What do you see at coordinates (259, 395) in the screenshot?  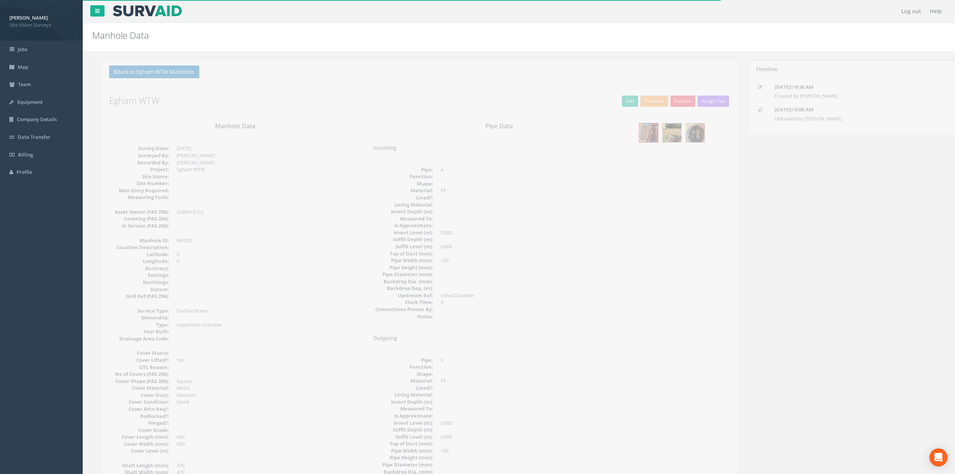 I see `dd: Medium` at bounding box center [259, 395].